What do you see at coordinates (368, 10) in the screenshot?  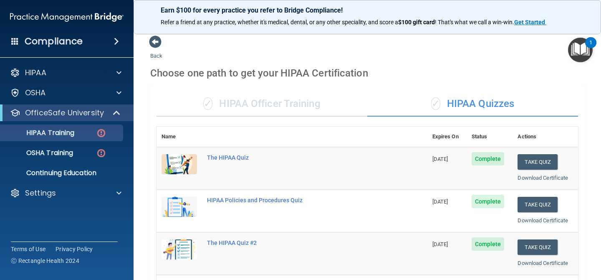 I see `p: Earn $100 for every practice you refer to Bridge Compliance!` at bounding box center [368, 10].